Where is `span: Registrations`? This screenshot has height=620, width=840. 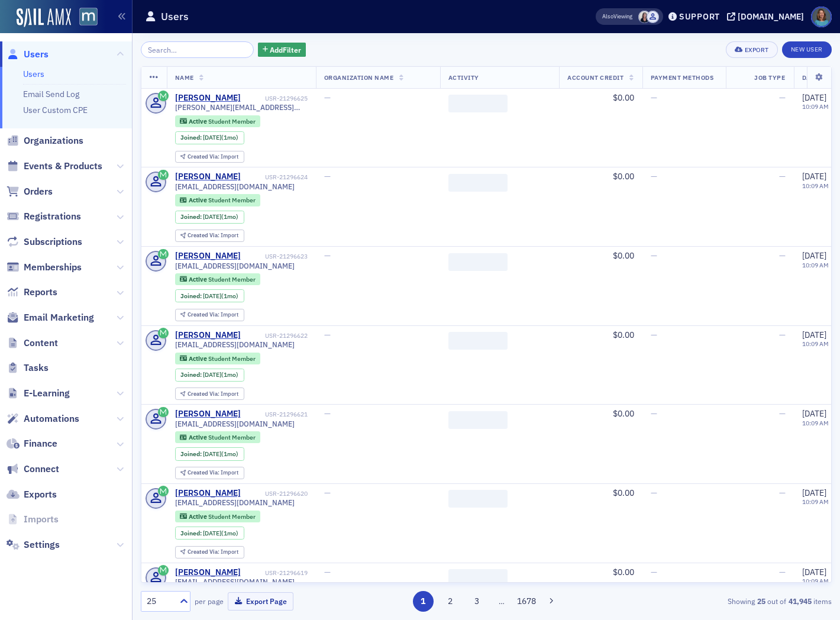 span: Registrations is located at coordinates (52, 217).